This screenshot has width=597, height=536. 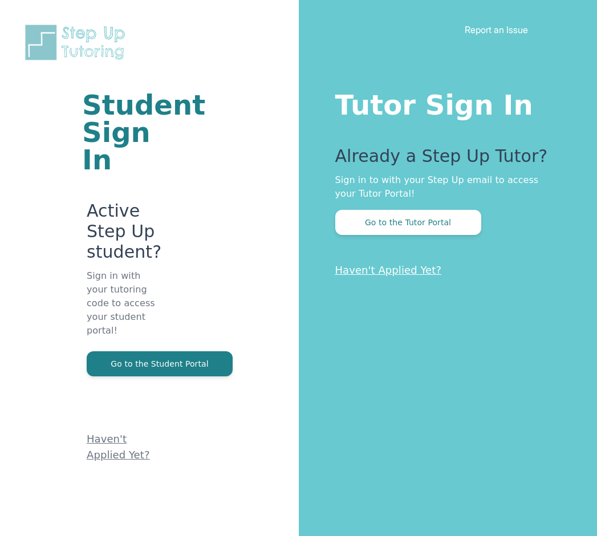 What do you see at coordinates (408, 222) in the screenshot?
I see `a: Go to the Tutor Portal` at bounding box center [408, 222].